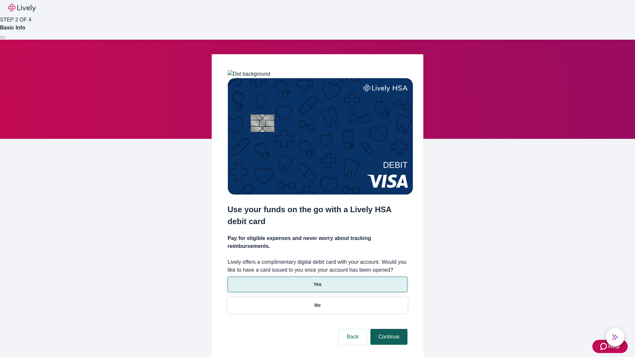 The image size is (635, 357). Describe the element at coordinates (614, 347) in the screenshot. I see `span: Help` at that location.